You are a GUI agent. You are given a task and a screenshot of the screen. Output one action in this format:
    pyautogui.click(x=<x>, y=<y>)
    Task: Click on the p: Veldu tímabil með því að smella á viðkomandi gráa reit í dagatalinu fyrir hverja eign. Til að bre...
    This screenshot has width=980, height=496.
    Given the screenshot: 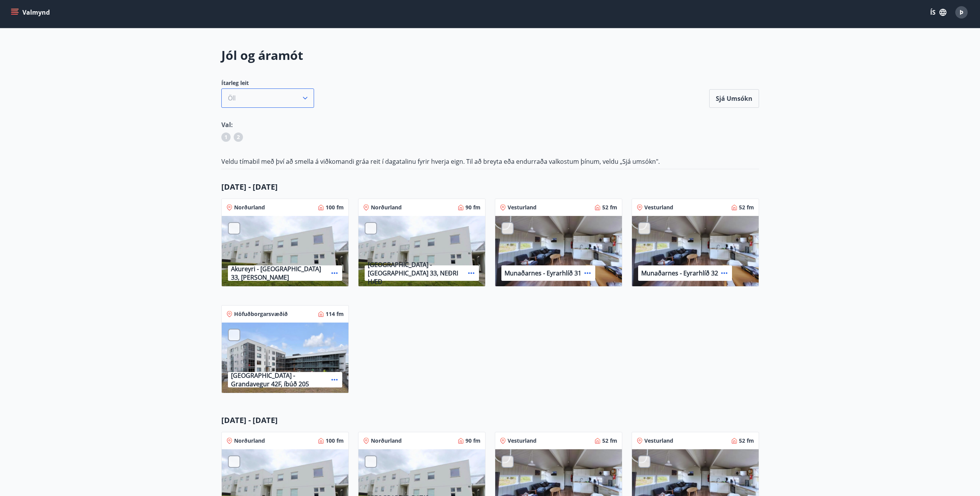 What is the action you would take?
    pyautogui.click(x=490, y=162)
    